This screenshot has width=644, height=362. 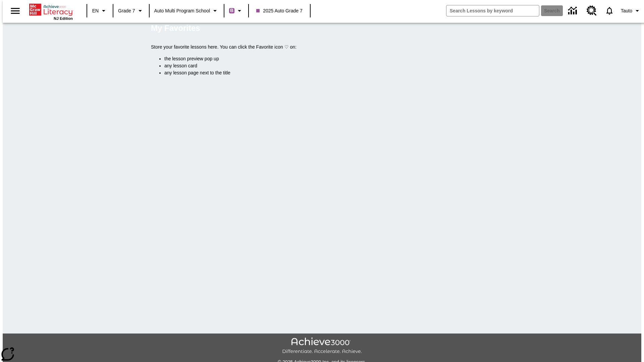 What do you see at coordinates (328, 59) in the screenshot?
I see `li: the lesson preview pop up` at bounding box center [328, 59].